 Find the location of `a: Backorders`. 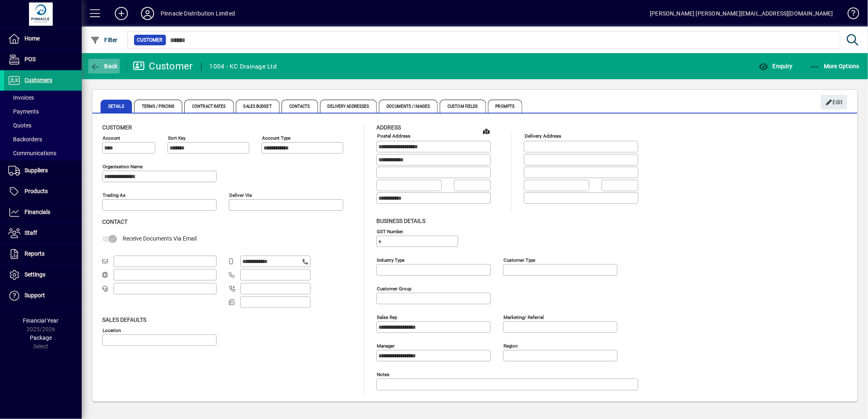

a: Backorders is located at coordinates (43, 139).